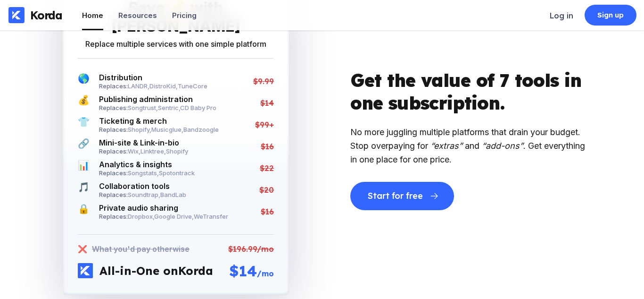 The width and height of the screenshot is (644, 299). Describe the element at coordinates (185, 15) in the screenshot. I see `div: Pricing` at that location.